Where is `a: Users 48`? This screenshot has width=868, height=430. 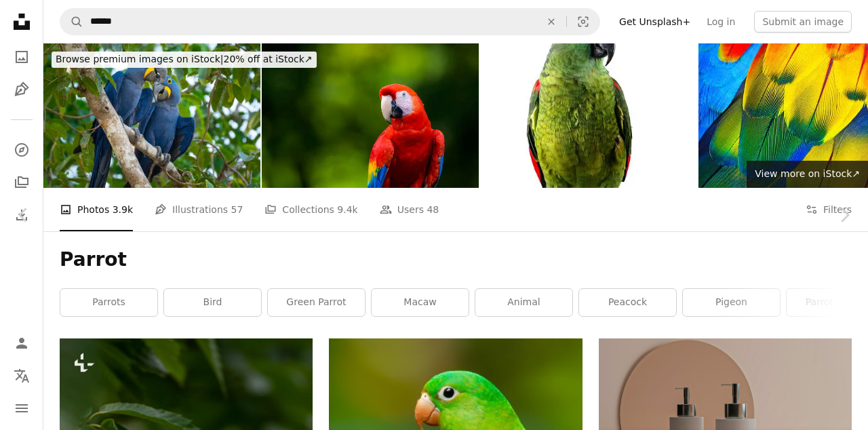 a: Users 48 is located at coordinates (410, 210).